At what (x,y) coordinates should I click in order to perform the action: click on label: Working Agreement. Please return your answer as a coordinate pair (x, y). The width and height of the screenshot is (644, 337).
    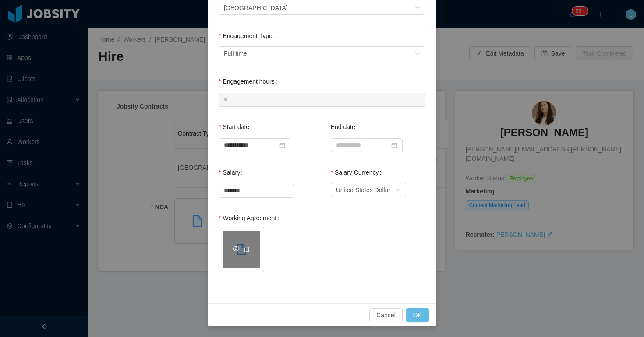
    Looking at the image, I should click on (251, 218).